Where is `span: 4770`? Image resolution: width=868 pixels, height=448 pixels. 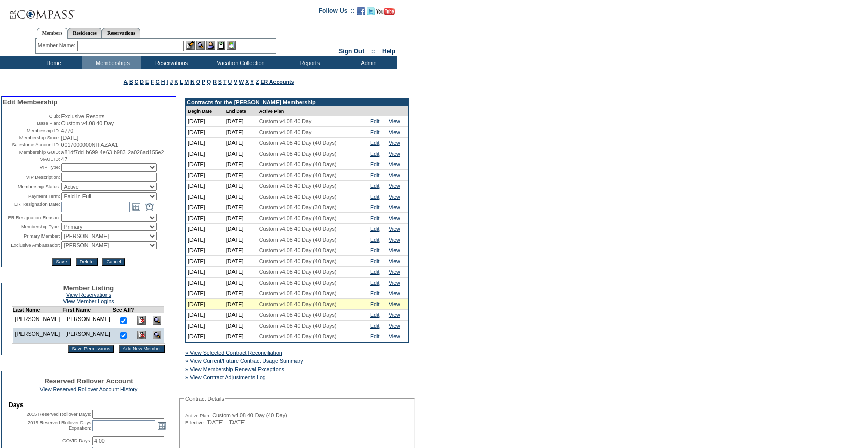
span: 4770 is located at coordinates (68, 130).